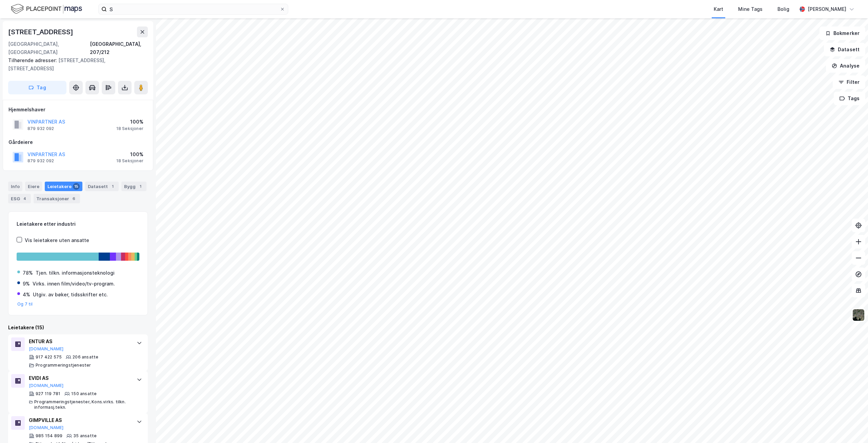  Describe the element at coordinates (26, 284) in the screenshot. I see `div: 9%` at that location.